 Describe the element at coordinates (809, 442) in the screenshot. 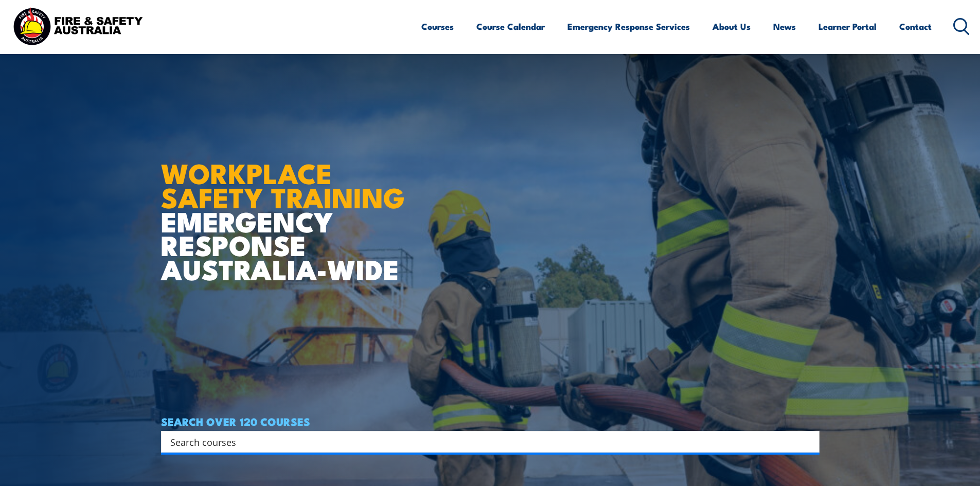

I see `button: Search magnifier button` at that location.